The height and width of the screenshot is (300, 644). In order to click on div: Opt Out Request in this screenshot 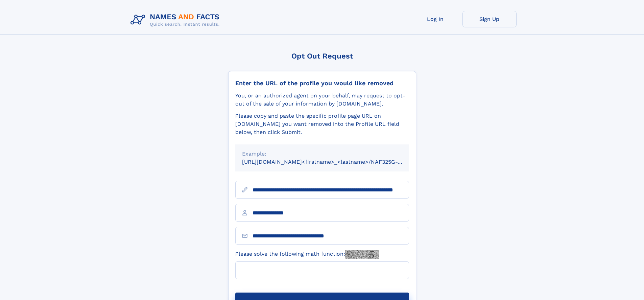, I will do `click(322, 56)`.